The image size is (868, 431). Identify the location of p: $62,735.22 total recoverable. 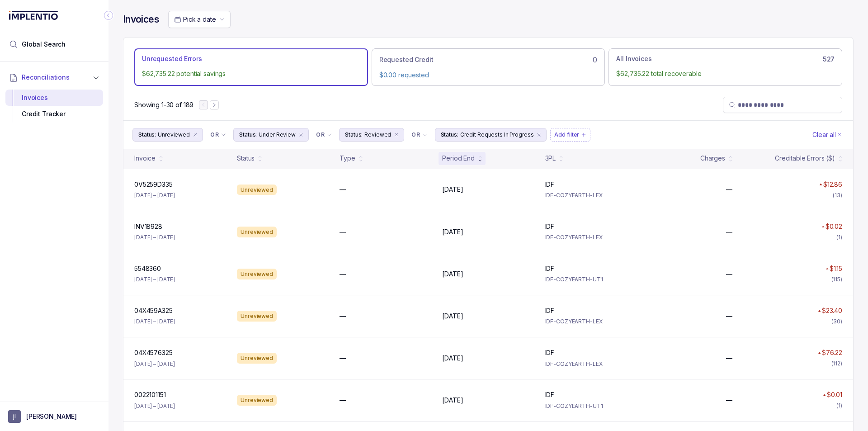
(725, 74).